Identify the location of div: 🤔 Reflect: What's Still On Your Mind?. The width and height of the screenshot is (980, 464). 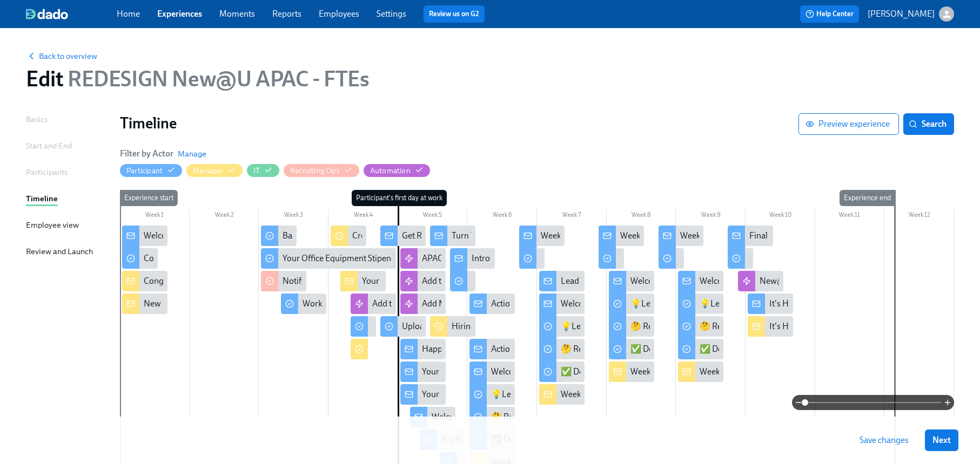
(769, 326).